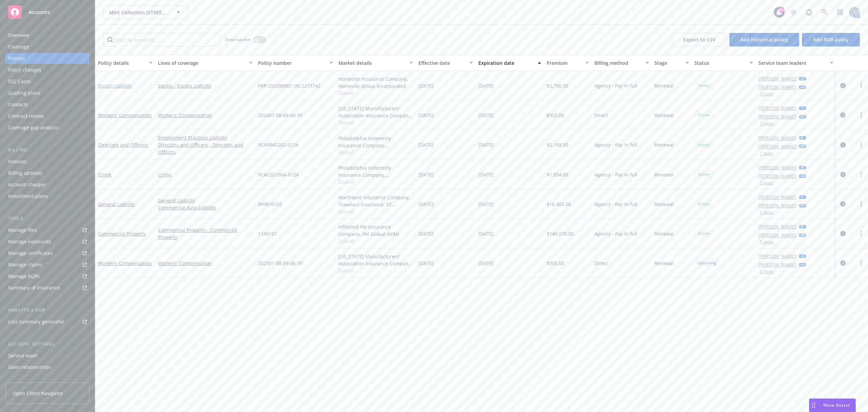 The width and height of the screenshot is (868, 412). Describe the element at coordinates (48, 355) in the screenshot. I see `a: Service team` at that location.